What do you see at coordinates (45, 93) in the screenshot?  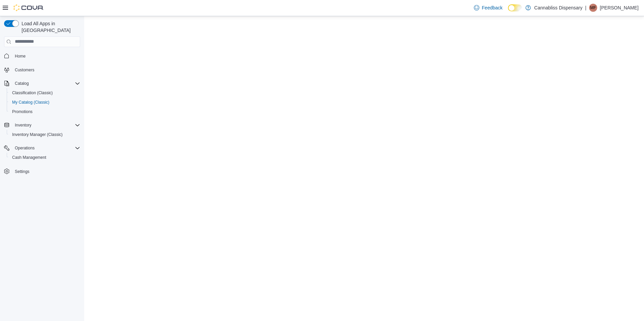 I see `button: Classification (Classic)` at bounding box center [45, 93].